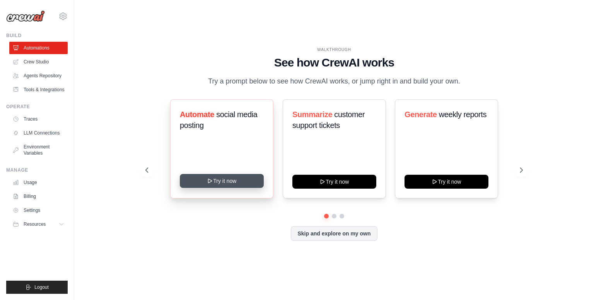 The height and width of the screenshot is (300, 594). I want to click on img: Logo, so click(26, 16).